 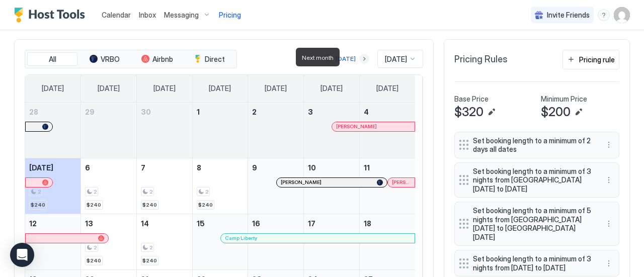 What do you see at coordinates (22, 255) in the screenshot?
I see `div: Open Intercom Messenger` at bounding box center [22, 255].